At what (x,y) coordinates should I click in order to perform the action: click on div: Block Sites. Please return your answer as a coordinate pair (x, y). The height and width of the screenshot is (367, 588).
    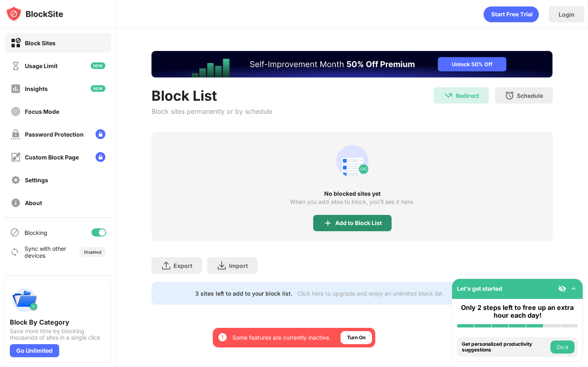
    Looking at the image, I should click on (40, 43).